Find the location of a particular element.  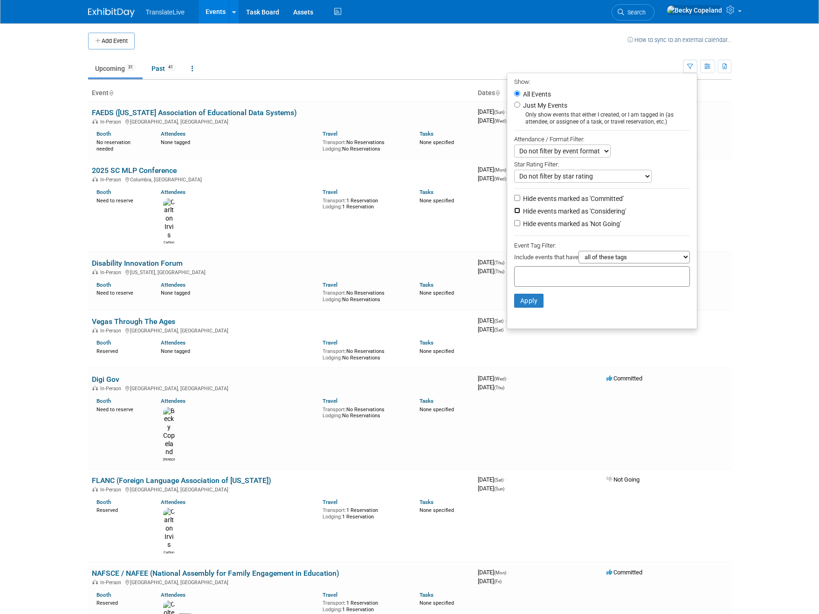

a: How to sync to an external calendar... is located at coordinates (679, 40).